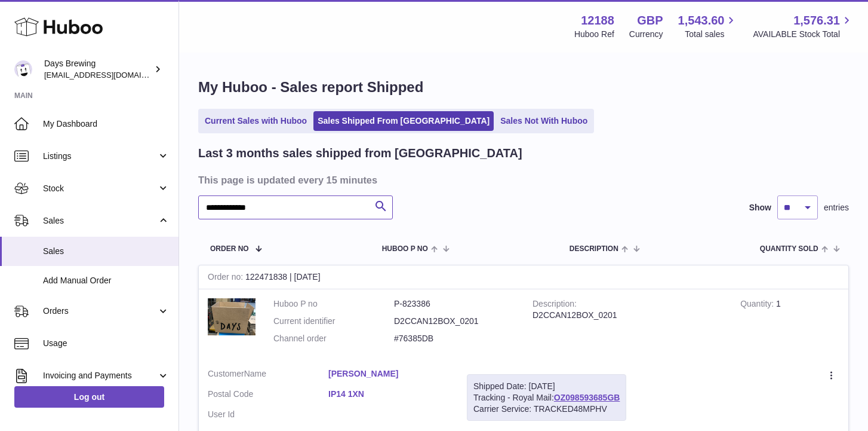 The width and height of the screenshot is (868, 431). I want to click on strong: GBP, so click(649, 21).